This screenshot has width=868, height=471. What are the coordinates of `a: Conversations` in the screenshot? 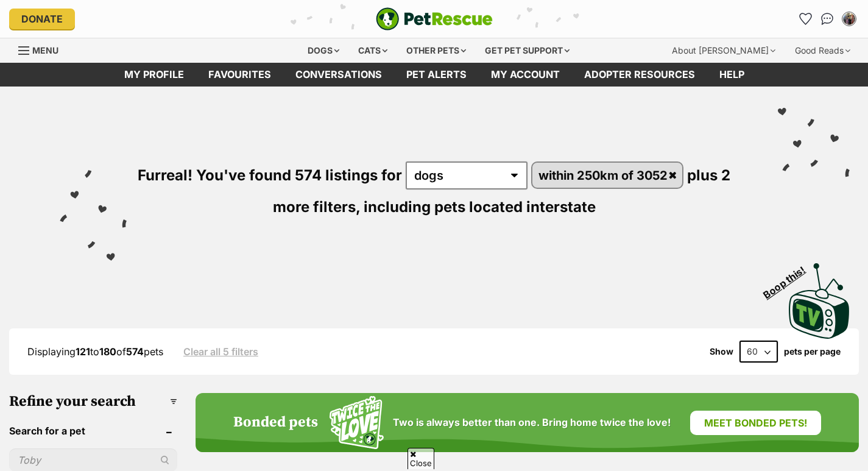 It's located at (827, 19).